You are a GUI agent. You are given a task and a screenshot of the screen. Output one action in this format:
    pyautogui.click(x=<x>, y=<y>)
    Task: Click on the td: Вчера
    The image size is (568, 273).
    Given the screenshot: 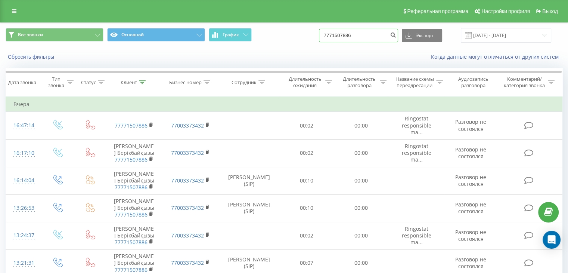 What is the action you would take?
    pyautogui.click(x=284, y=104)
    